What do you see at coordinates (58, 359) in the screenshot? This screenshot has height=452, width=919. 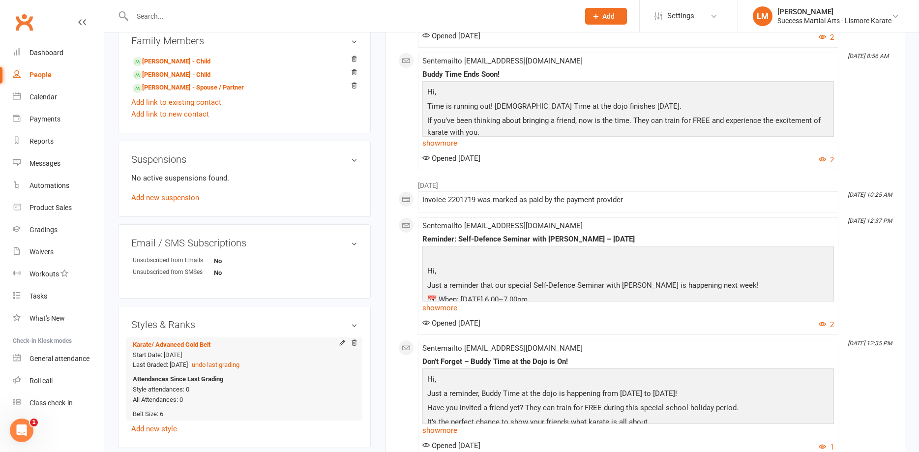 I see `a: General attendance kiosk mode` at bounding box center [58, 359].